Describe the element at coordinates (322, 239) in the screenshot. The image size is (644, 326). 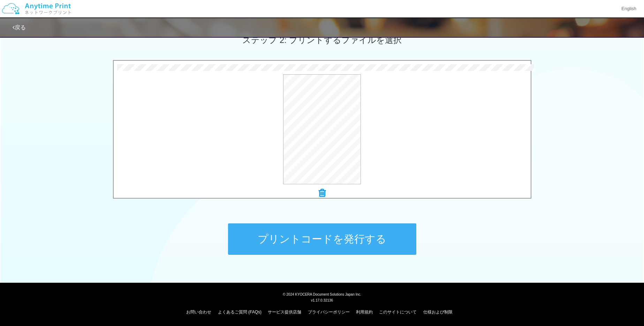
I see `button: プリントコードを発行する` at that location.